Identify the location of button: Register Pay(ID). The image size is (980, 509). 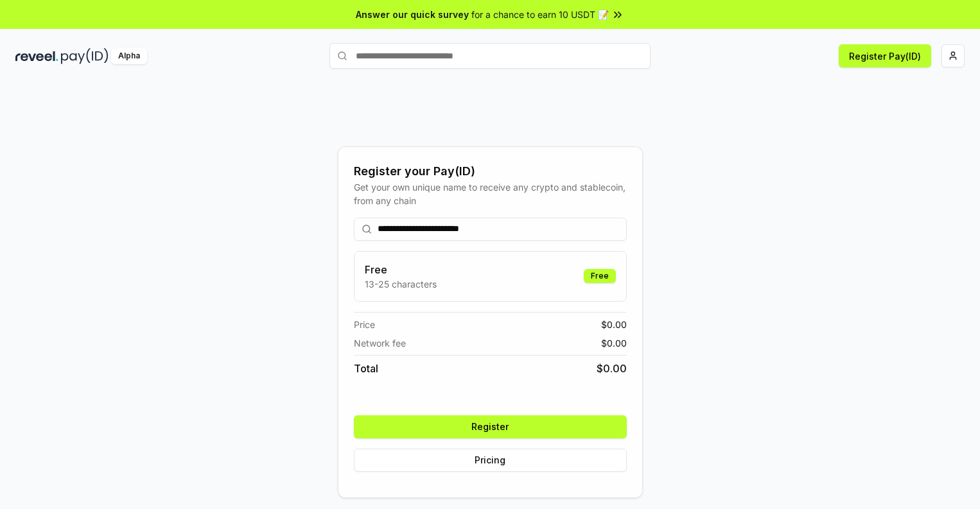
(885, 56).